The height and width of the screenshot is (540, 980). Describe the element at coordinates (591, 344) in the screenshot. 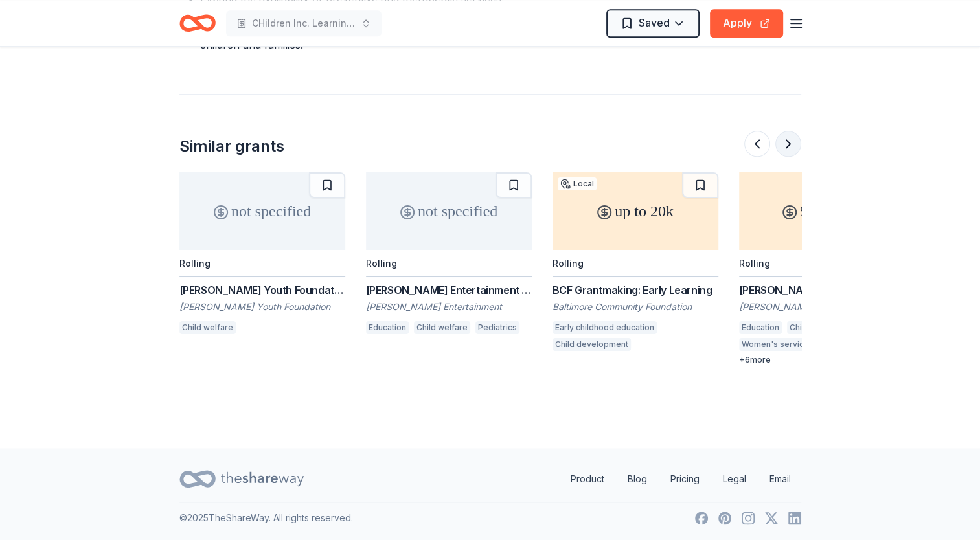

I see `div: Child development` at that location.